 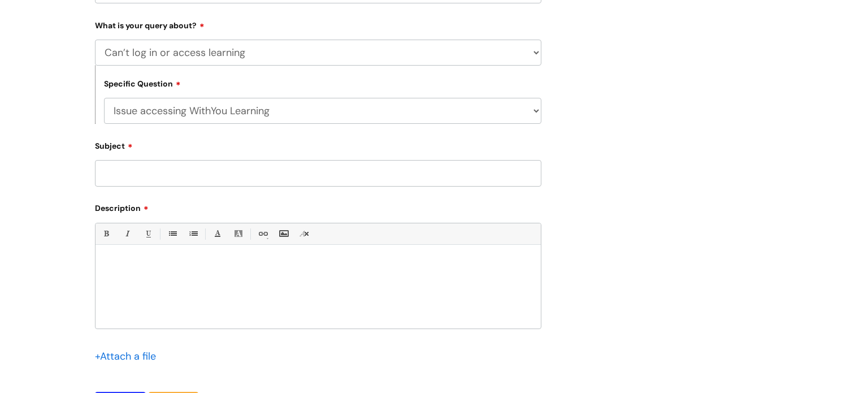 I want to click on a: Italic (Ctrl-I), so click(x=126, y=233).